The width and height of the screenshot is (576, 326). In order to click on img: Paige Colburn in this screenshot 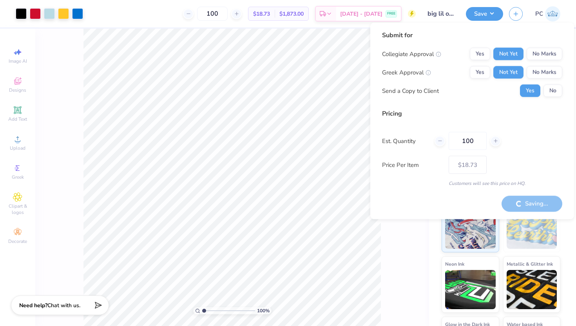, I will do `click(553, 14)`.